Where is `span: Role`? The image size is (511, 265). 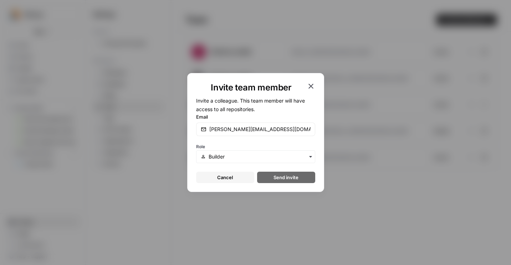 span: Role is located at coordinates (200, 147).